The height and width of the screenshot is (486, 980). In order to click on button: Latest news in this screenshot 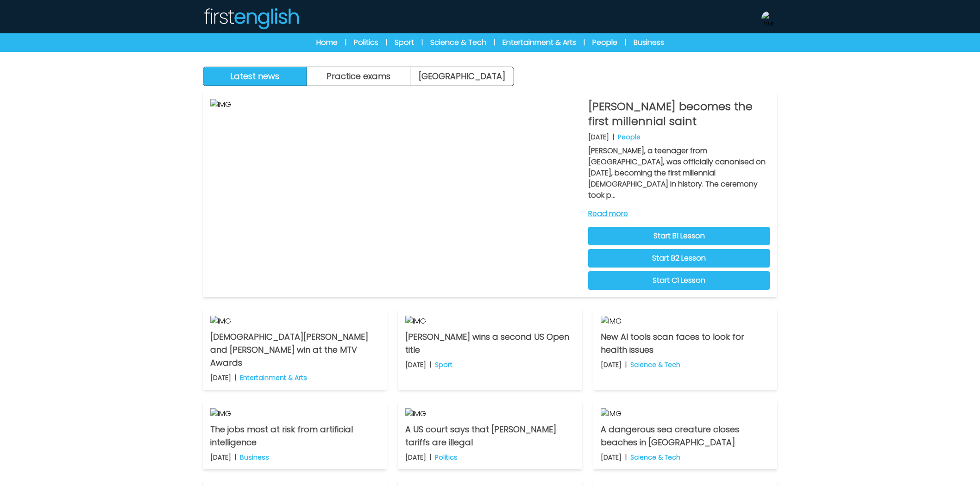, I will do `click(255, 77)`.